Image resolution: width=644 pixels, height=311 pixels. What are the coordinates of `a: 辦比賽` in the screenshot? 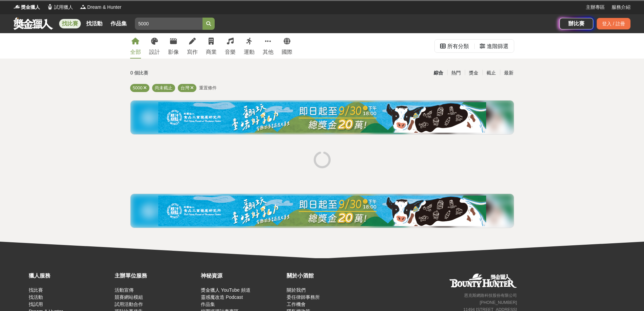 It's located at (576, 24).